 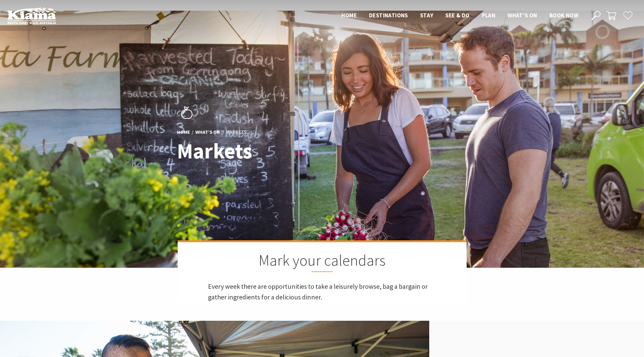 What do you see at coordinates (488, 15) in the screenshot?
I see `span: Plan` at bounding box center [488, 15].